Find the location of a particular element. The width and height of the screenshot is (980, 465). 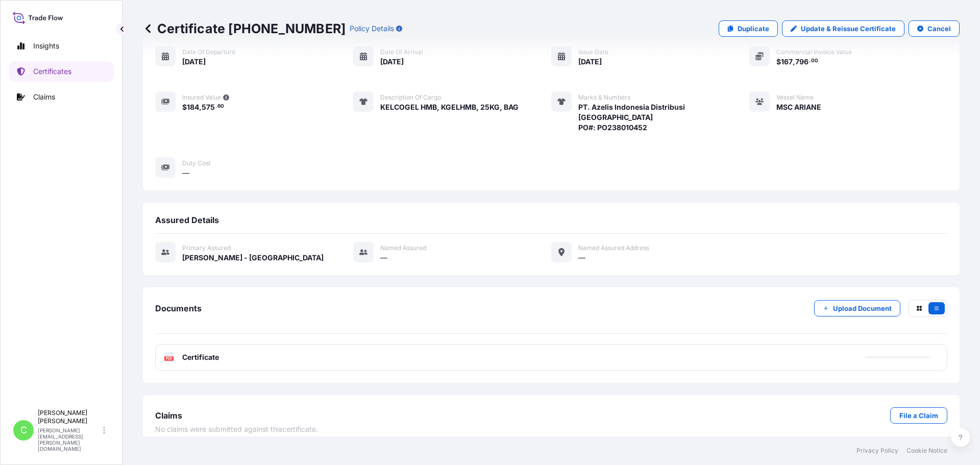

span: 575 is located at coordinates (208, 107).